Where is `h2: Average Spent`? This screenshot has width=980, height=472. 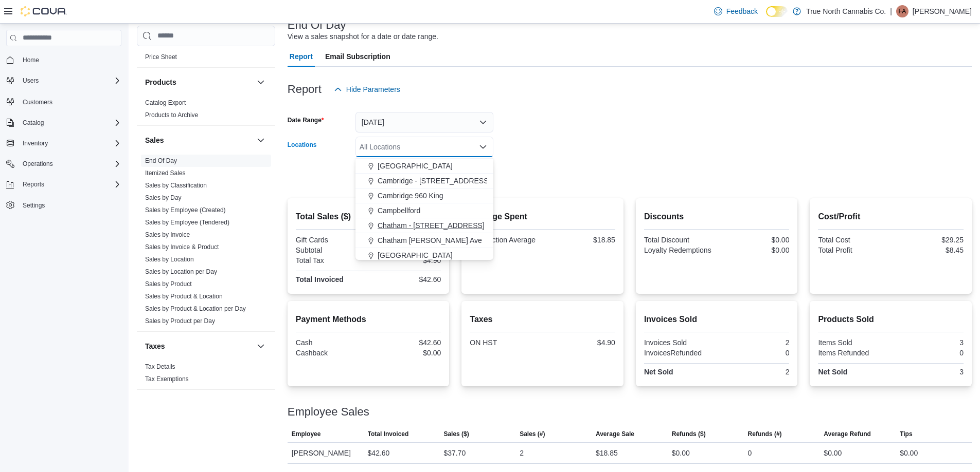 h2: Average Spent is located at coordinates (542, 217).